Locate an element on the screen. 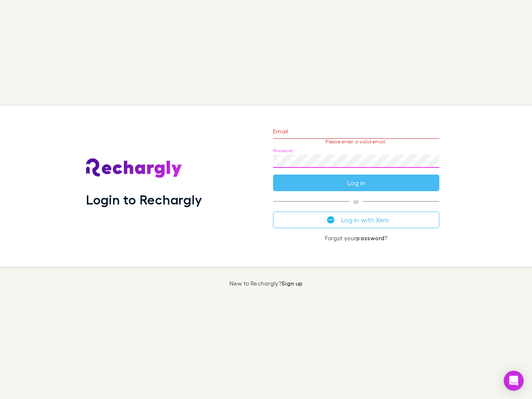 The width and height of the screenshot is (532, 399). button: Log in is located at coordinates (356, 183).